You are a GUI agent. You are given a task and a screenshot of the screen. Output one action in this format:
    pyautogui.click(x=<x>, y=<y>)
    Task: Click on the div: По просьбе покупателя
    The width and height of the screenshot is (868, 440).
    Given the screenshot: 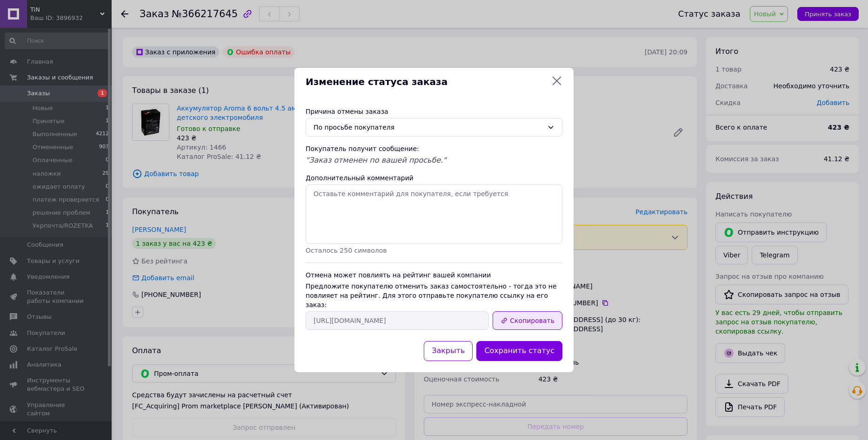 What is the action you would take?
    pyautogui.click(x=428, y=128)
    